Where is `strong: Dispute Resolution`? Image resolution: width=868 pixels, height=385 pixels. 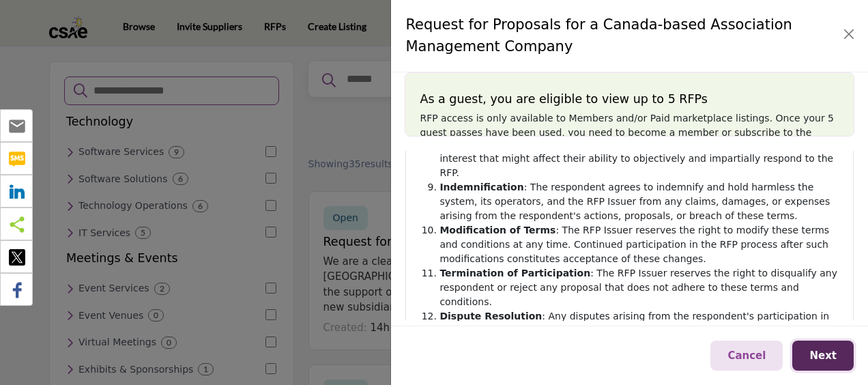
strong: Dispute Resolution is located at coordinates (491, 316).